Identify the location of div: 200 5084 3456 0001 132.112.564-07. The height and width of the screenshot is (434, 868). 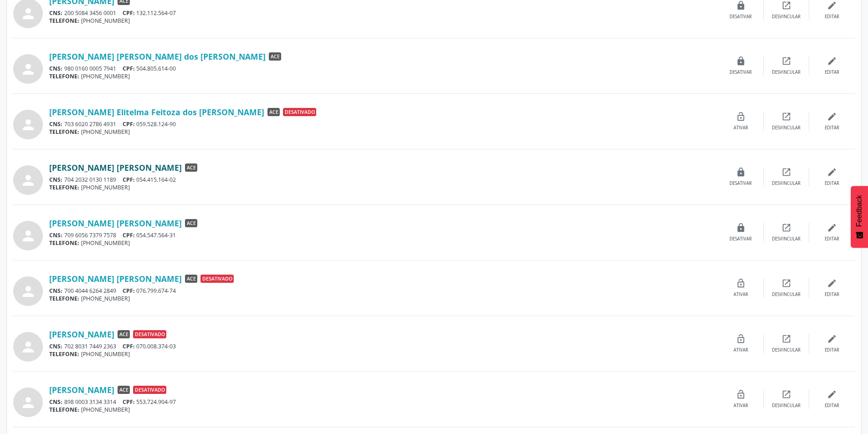
(383, 13).